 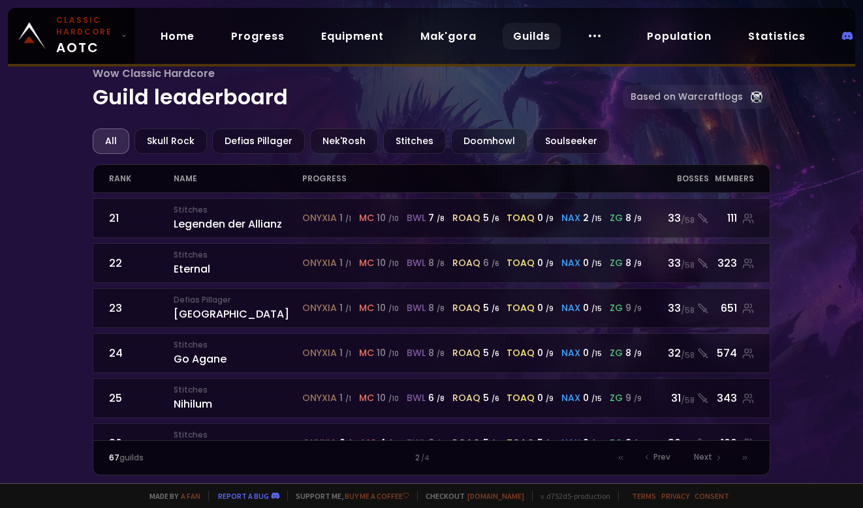 What do you see at coordinates (86, 36) in the screenshot?
I see `span: AOTC` at bounding box center [86, 36].